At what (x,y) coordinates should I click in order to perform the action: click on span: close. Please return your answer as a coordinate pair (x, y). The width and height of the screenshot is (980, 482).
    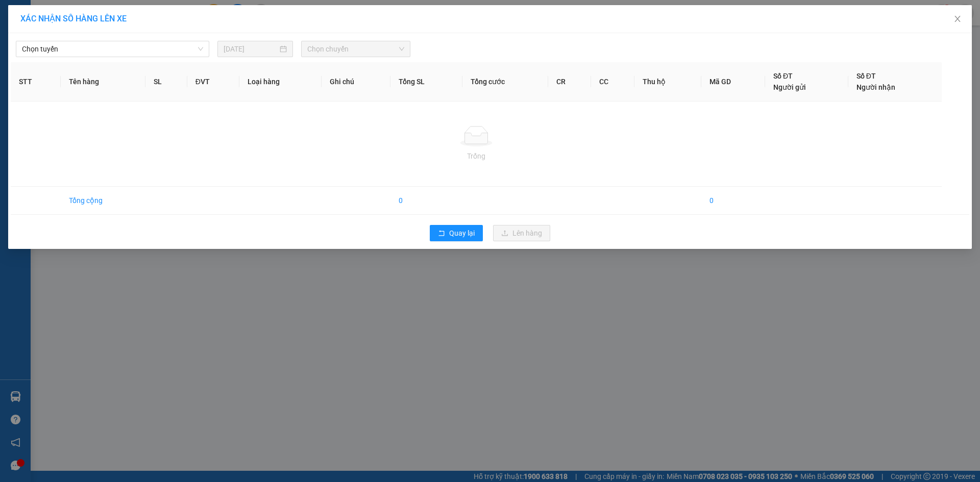
    Looking at the image, I should click on (958, 19).